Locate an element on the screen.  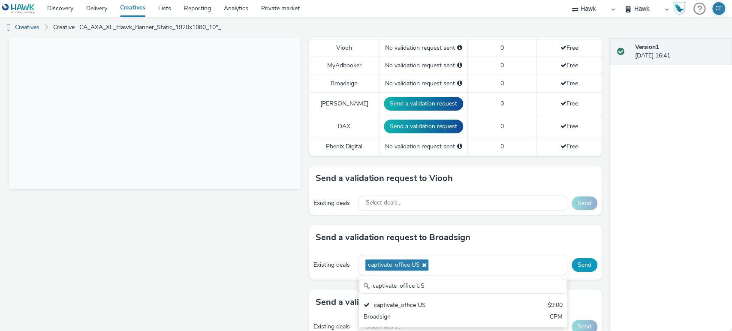
div: Broadsign is located at coordinates (429, 317).